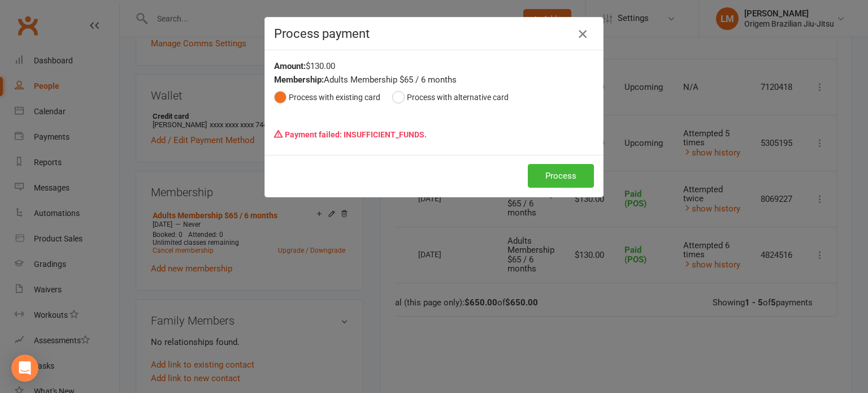  What do you see at coordinates (290, 66) in the screenshot?
I see `strong: Amount:` at bounding box center [290, 66].